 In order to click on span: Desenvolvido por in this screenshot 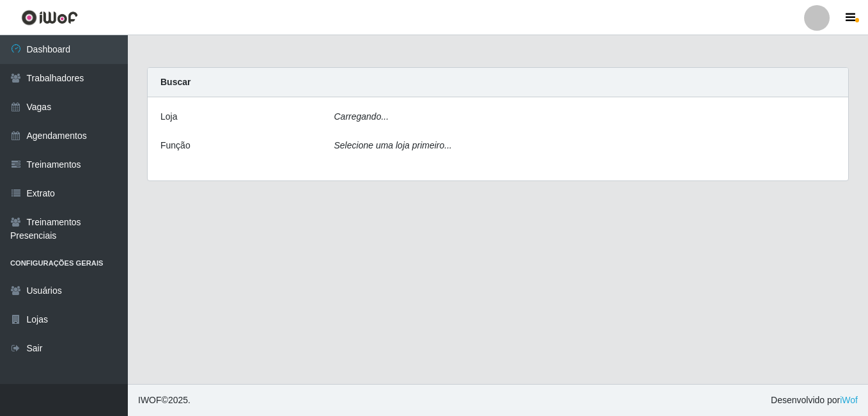, I will do `click(814, 400)`.